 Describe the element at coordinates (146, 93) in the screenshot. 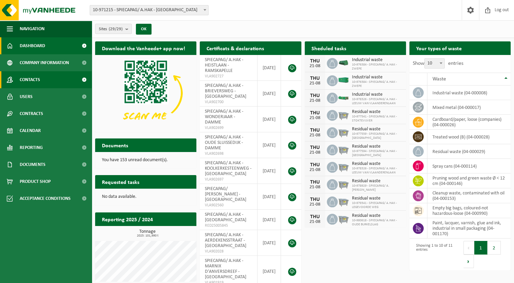

I see `img: Download de VHEPlus App` at that location.